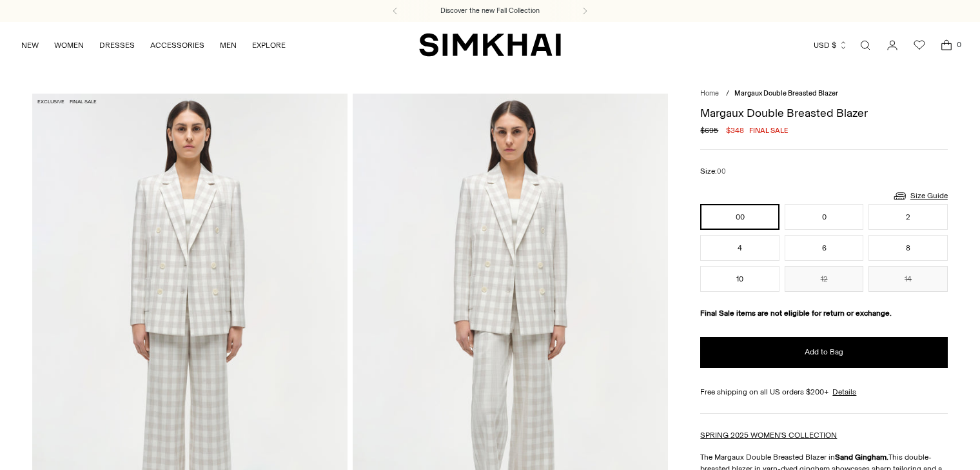 This screenshot has height=470, width=980. Describe the element at coordinates (709, 130) in the screenshot. I see `s: $695` at that location.